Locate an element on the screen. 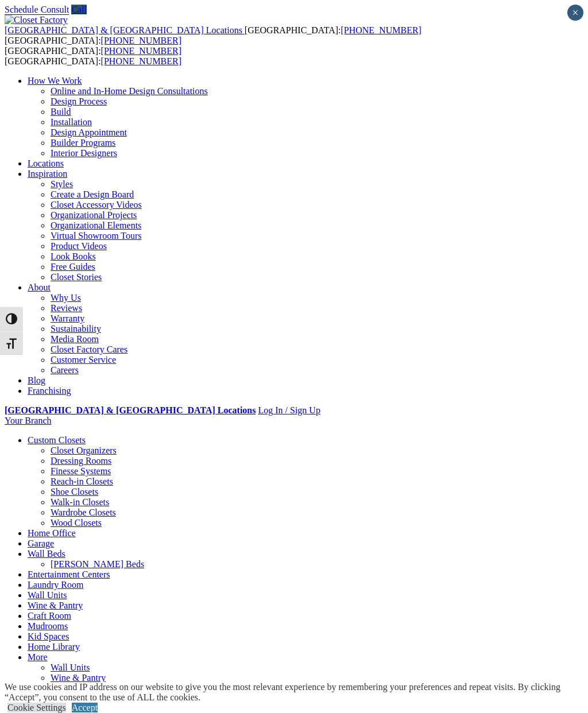 This screenshot has height=713, width=588. a: Media Room is located at coordinates (75, 339).